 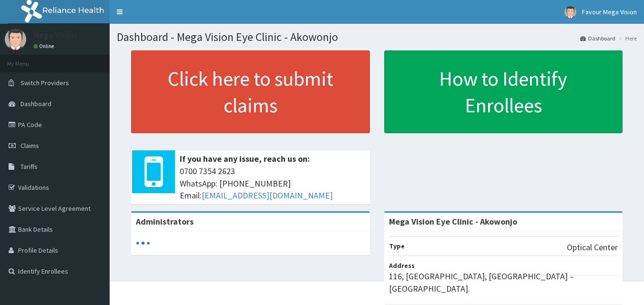 I want to click on span: Switch Providers, so click(x=45, y=83).